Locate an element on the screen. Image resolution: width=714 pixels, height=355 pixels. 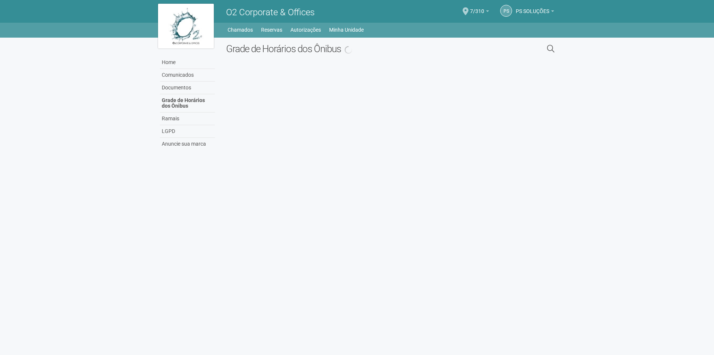
a: Comunicados is located at coordinates (188, 75).